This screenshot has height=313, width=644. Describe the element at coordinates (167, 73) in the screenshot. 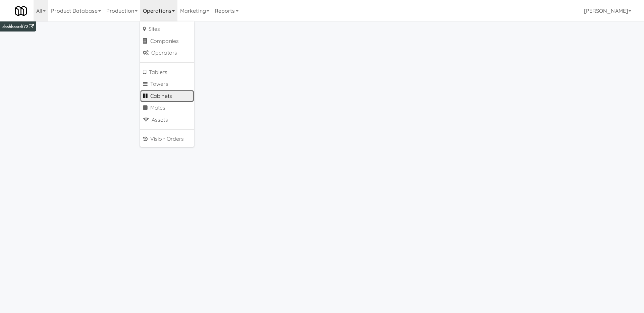

I see `a: Tablets` at that location.